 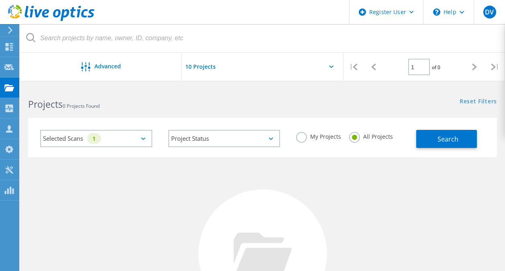 I want to click on a: Live Optics Dashboard, so click(x=51, y=20).